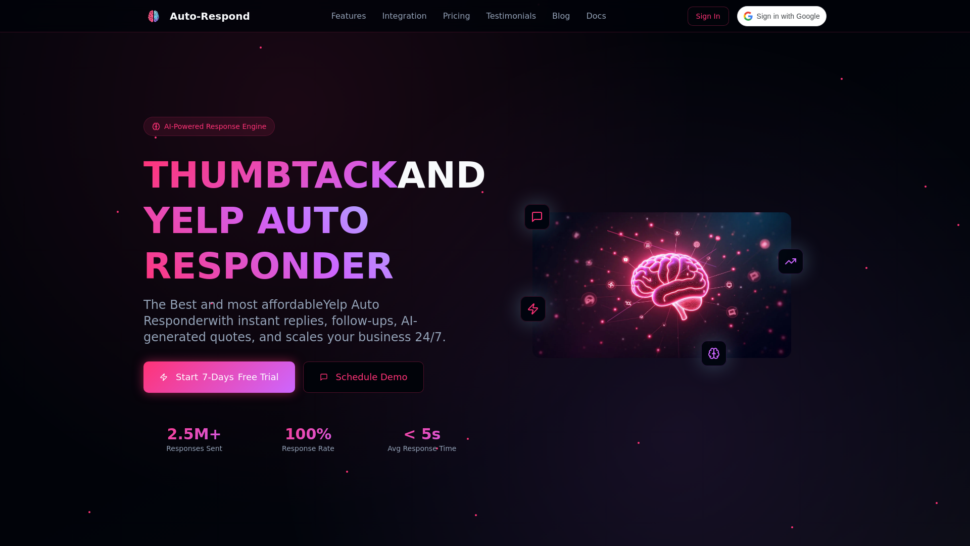  I want to click on a: Docs, so click(596, 16).